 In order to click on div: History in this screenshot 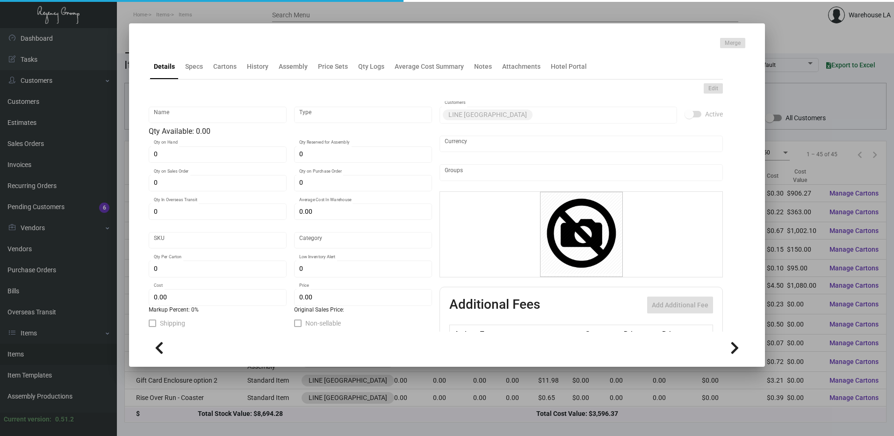, I will do `click(258, 66)`.